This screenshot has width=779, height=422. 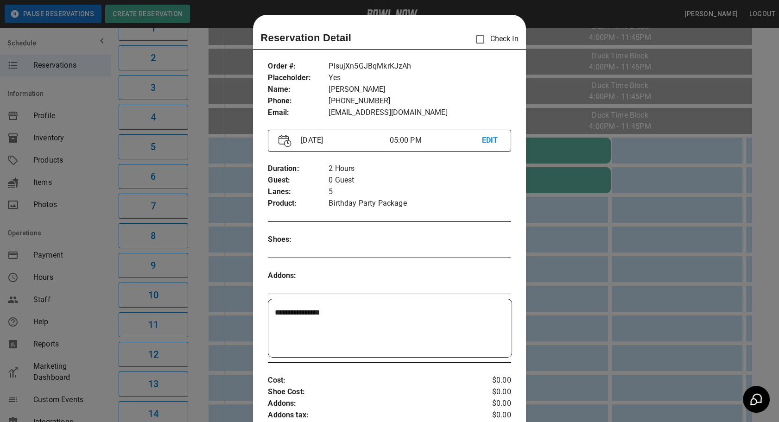 What do you see at coordinates (420, 180) in the screenshot?
I see `p: 0 Guest` at bounding box center [420, 180].